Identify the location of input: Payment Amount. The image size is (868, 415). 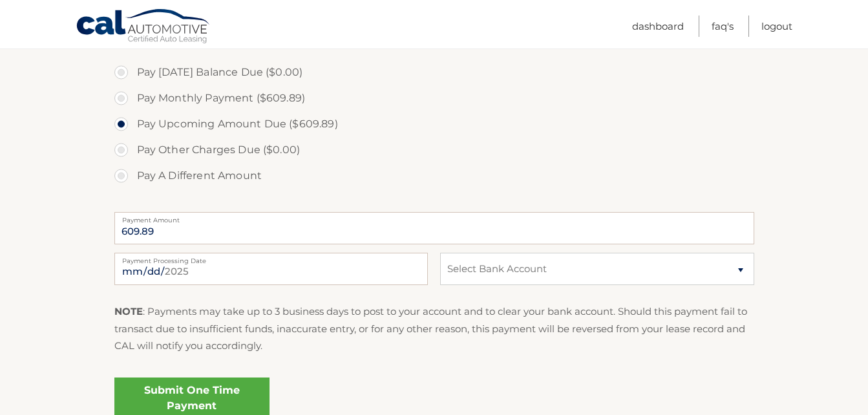
(434, 228).